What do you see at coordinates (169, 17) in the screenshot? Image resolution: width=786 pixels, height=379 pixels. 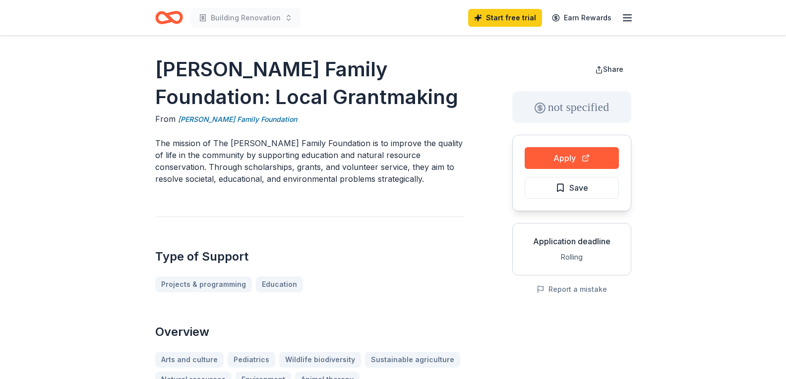 I see `a: Home` at bounding box center [169, 17].